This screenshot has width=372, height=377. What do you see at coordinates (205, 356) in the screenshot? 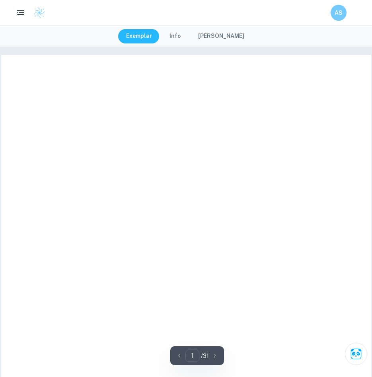
I see `p: / 31` at bounding box center [205, 356].